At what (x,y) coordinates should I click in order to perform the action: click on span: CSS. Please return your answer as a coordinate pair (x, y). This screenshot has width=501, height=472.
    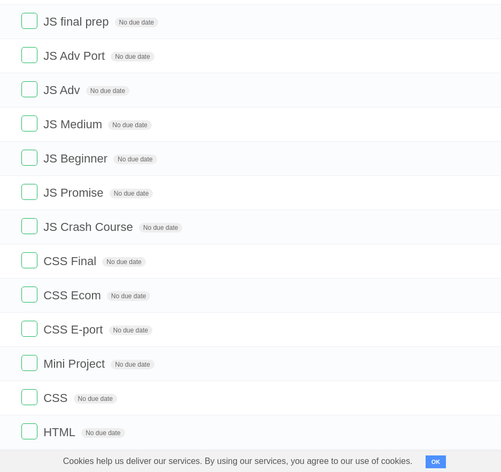
    Looking at the image, I should click on (57, 398).